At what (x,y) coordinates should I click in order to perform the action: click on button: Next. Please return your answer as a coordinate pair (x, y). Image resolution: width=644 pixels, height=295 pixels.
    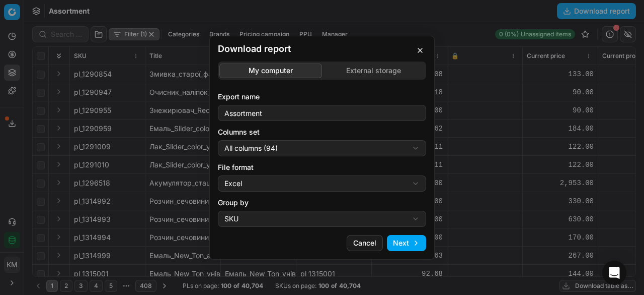
    Looking at the image, I should click on (407, 243).